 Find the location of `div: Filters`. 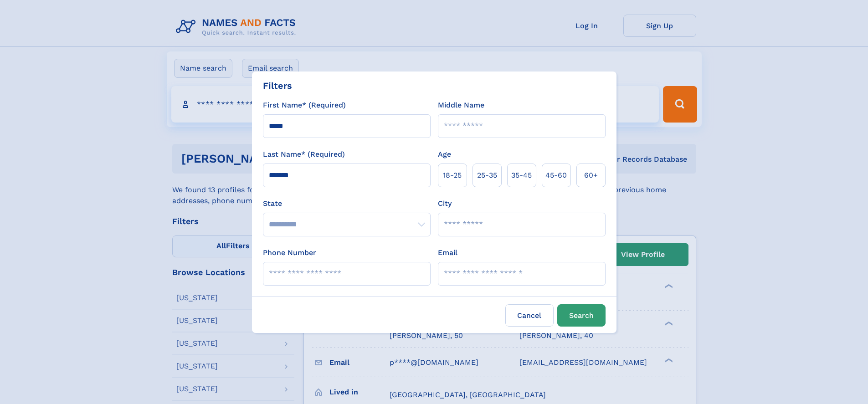

div: Filters is located at coordinates (278, 86).